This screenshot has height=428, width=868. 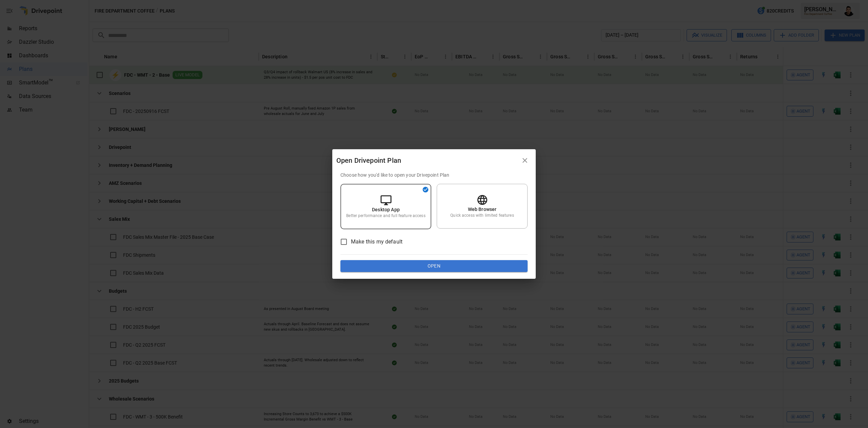 What do you see at coordinates (385, 216) in the screenshot?
I see `p: Better performance and full feature access` at bounding box center [385, 216].